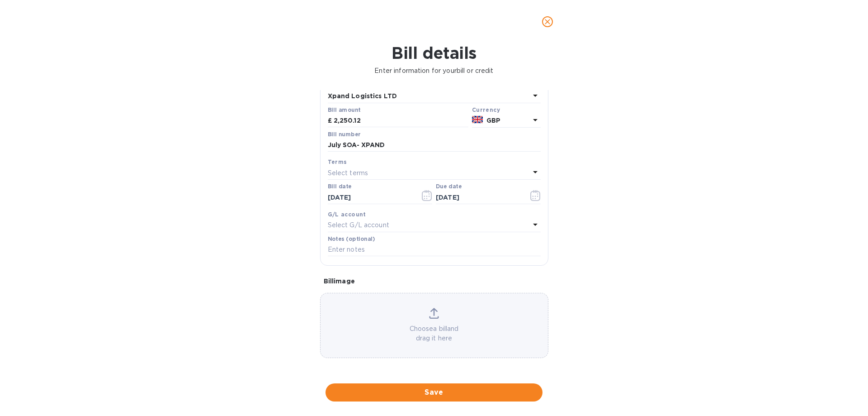  What do you see at coordinates (401, 121) in the screenshot?
I see `input: £ Enter bill amount` at bounding box center [401, 121].